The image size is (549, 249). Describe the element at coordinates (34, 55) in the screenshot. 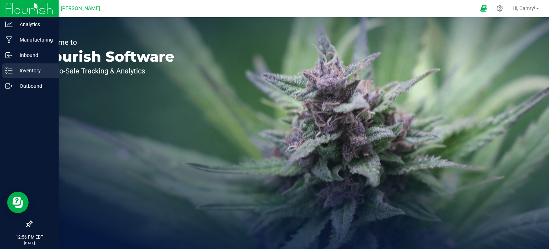

I see `p: Inbound` at that location.